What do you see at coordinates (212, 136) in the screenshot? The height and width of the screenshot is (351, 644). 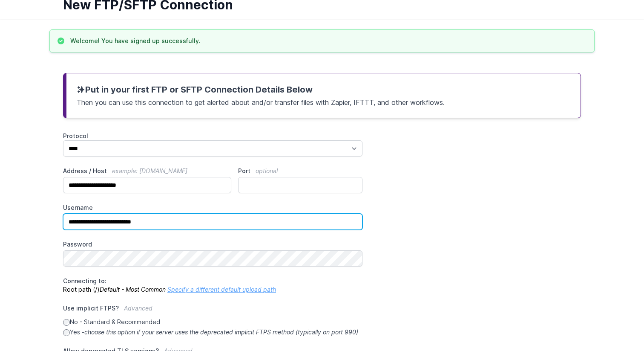 I see `label: Protocol` at bounding box center [212, 136].